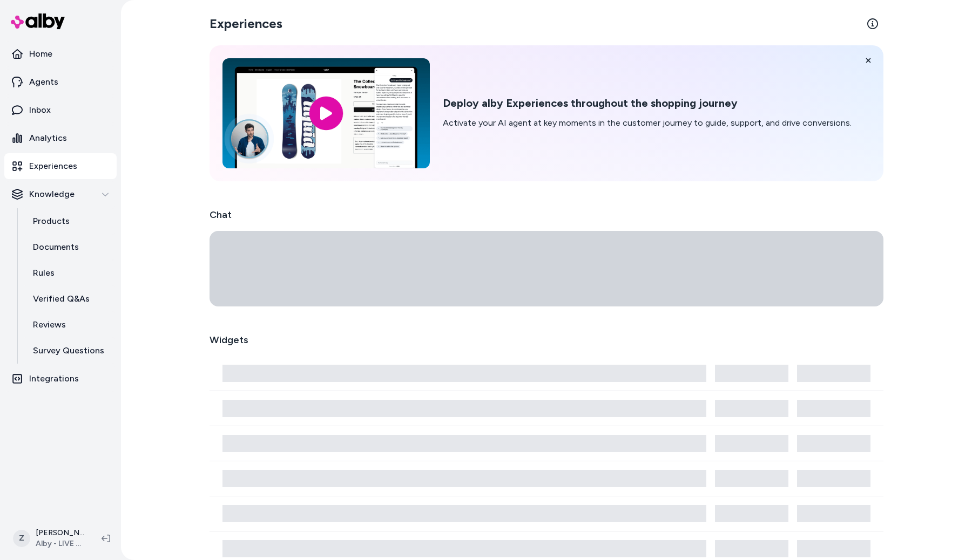  I want to click on a: Reviews, so click(69, 325).